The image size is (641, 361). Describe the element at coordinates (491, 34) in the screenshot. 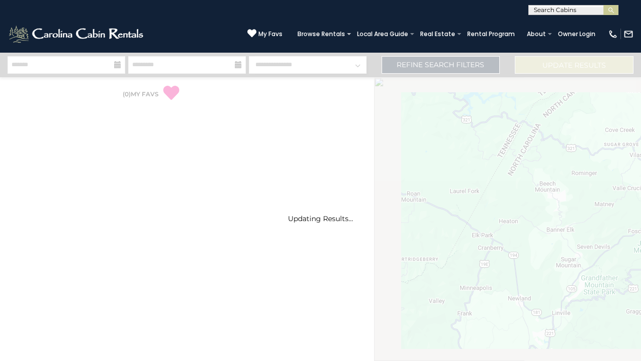

I see `a: Rental Program` at that location.